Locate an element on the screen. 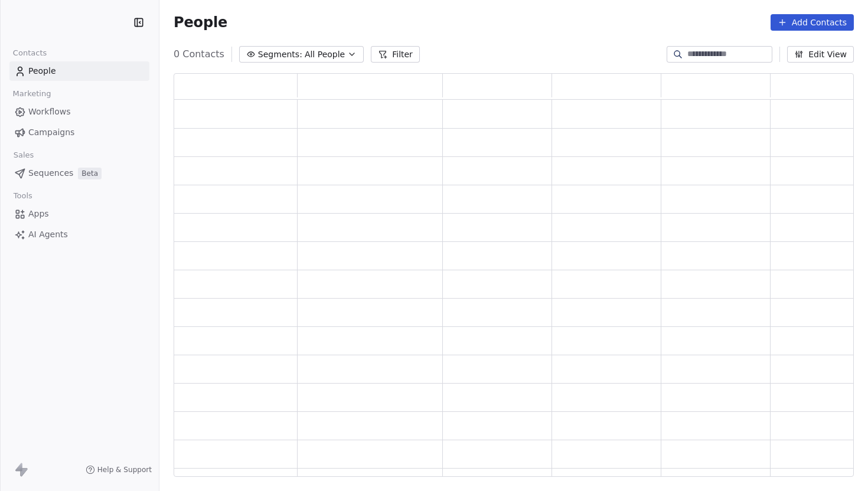 The width and height of the screenshot is (868, 491). a: Help & Support is located at coordinates (119, 470).